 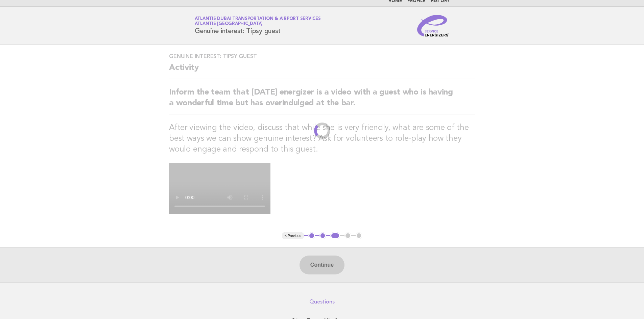 What do you see at coordinates (433, 26) in the screenshot?
I see `img: Service Energizers` at bounding box center [433, 26].